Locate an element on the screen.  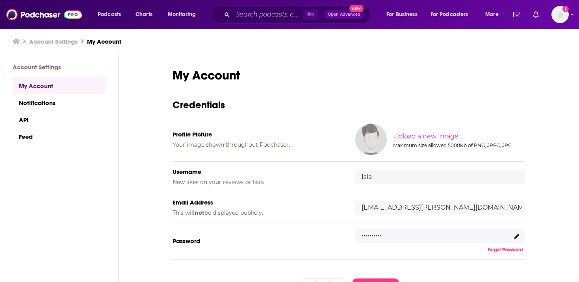
span: For Podcasters is located at coordinates (449, 15).